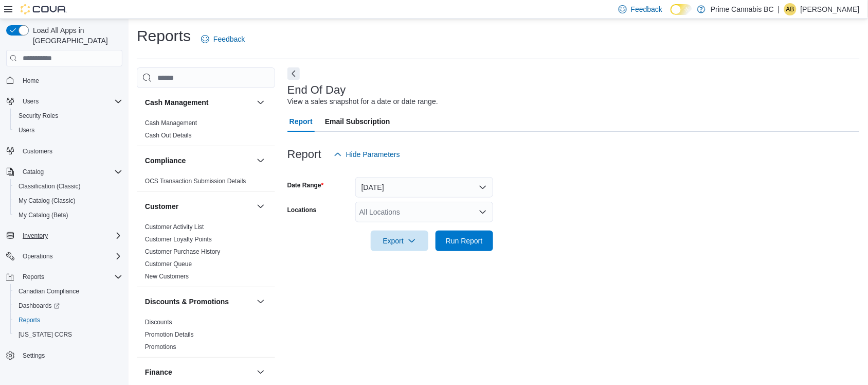 This screenshot has width=868, height=385. I want to click on h3: Finance, so click(158, 372).